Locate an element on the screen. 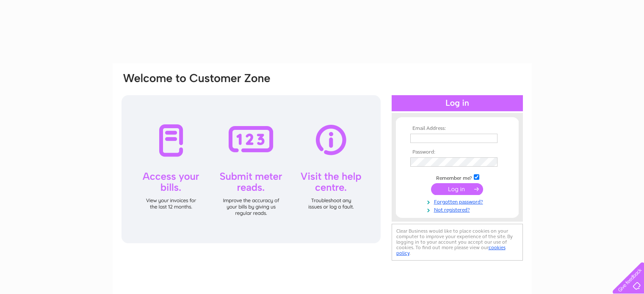 This screenshot has height=294, width=644. a: cookies policy is located at coordinates (451, 250).